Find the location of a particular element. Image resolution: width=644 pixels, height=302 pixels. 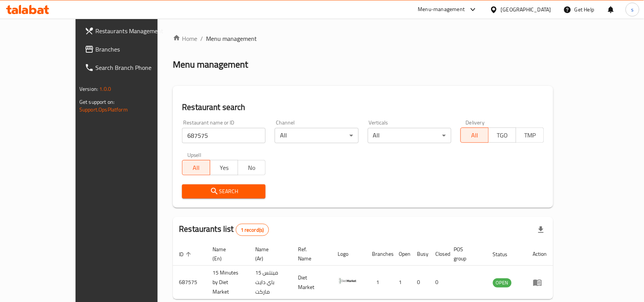

td: Diet Market is located at coordinates (312, 283).